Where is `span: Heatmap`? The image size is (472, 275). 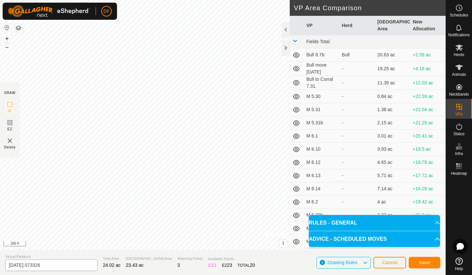
span: Heatmap is located at coordinates (459, 173).